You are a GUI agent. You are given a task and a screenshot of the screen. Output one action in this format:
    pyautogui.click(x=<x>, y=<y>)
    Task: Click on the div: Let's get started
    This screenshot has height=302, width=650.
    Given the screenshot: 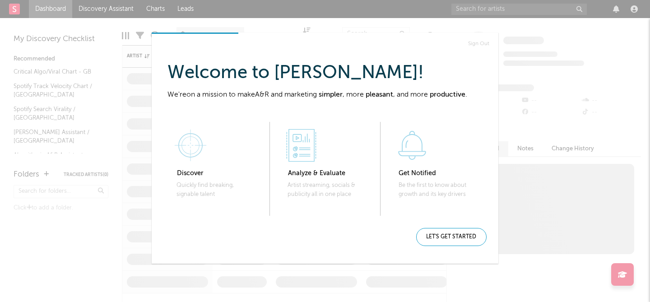 What is the action you would take?
    pyautogui.click(x=452, y=237)
    